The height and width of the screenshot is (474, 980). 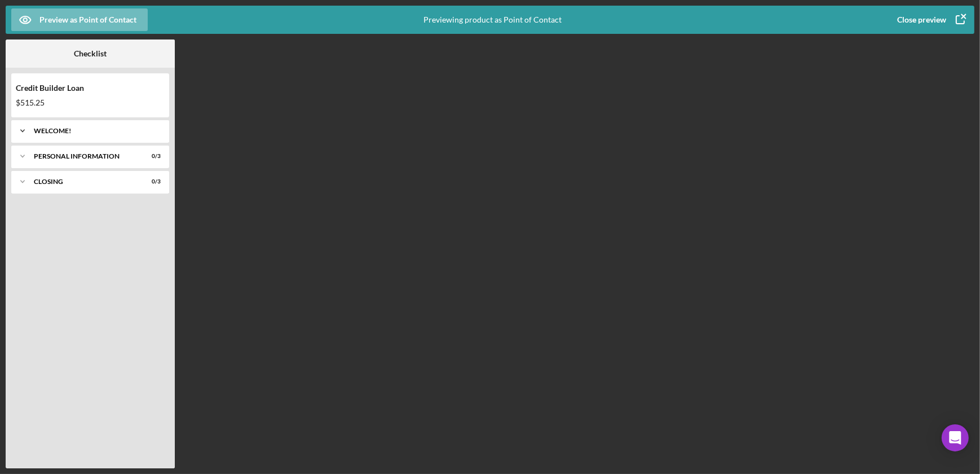 I want to click on div: Welcome!, so click(x=94, y=131).